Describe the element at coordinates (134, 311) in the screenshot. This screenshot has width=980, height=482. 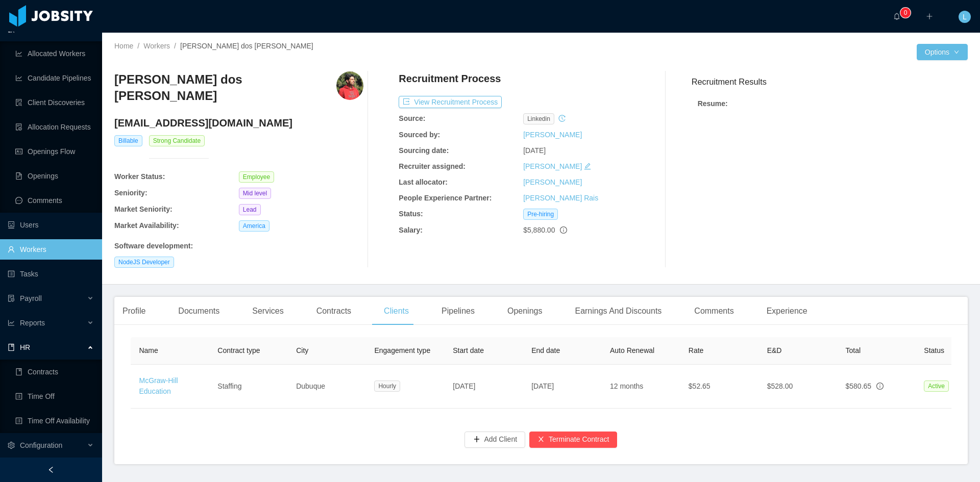
I see `div: Profile` at that location.